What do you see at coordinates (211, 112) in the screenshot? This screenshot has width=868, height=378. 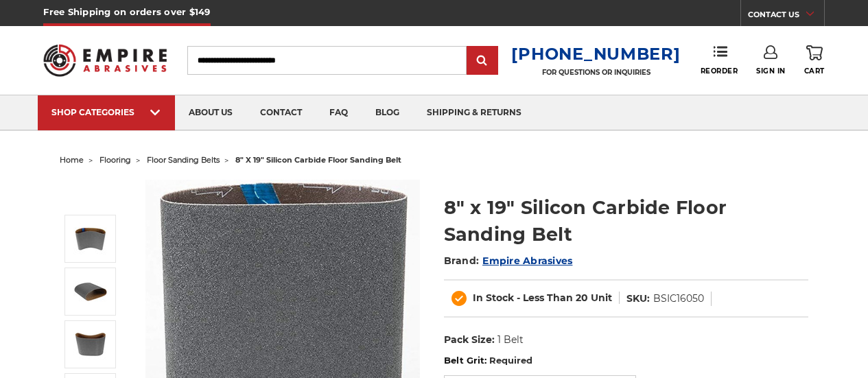 I see `a: about us` at bounding box center [211, 112].